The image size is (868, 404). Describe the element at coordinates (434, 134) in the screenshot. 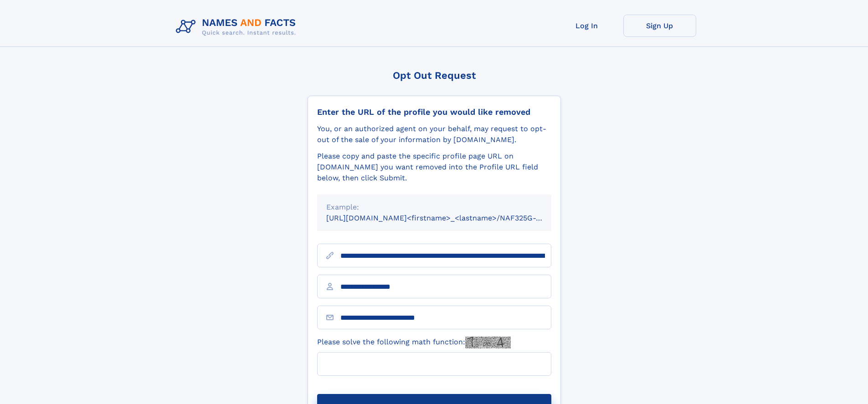

I see `div: You, or an authorized agent on your behalf, may request to opt-out of the sale of your informatio...` at that location.